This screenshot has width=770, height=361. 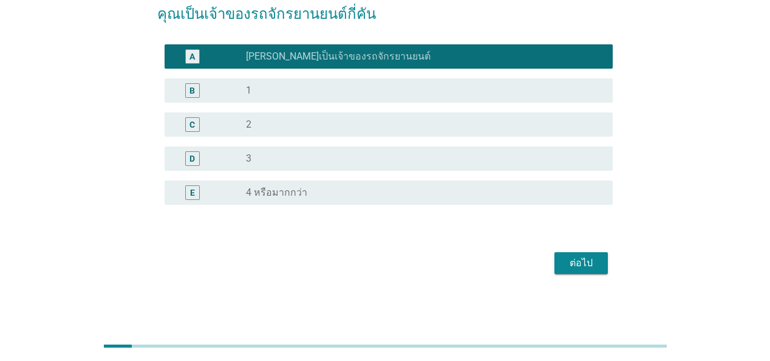 What do you see at coordinates (192, 124) in the screenshot?
I see `div: C` at bounding box center [192, 124].